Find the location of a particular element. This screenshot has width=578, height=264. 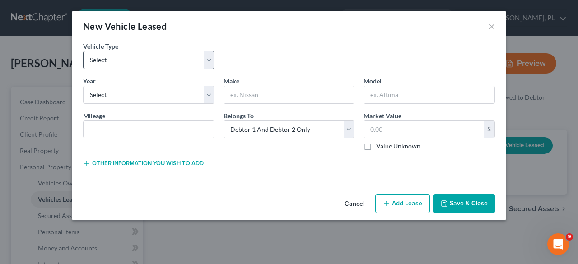

label: Mileage is located at coordinates (94, 116).